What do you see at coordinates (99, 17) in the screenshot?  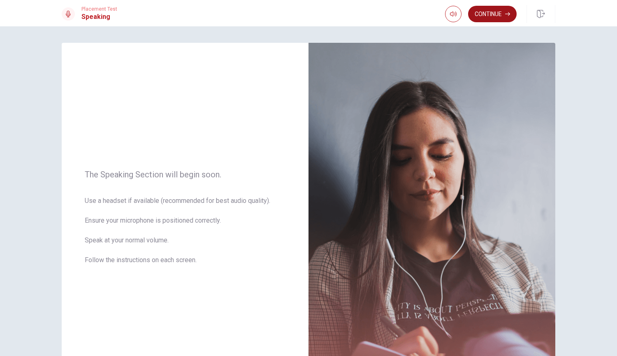 I see `h1: Speaking` at bounding box center [99, 17].